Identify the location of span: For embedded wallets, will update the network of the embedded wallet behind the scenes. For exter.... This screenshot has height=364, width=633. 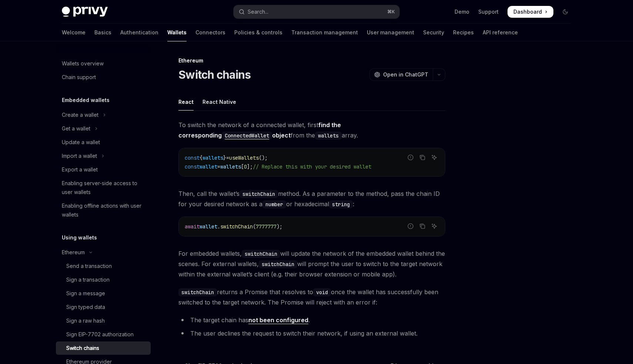
(311, 264).